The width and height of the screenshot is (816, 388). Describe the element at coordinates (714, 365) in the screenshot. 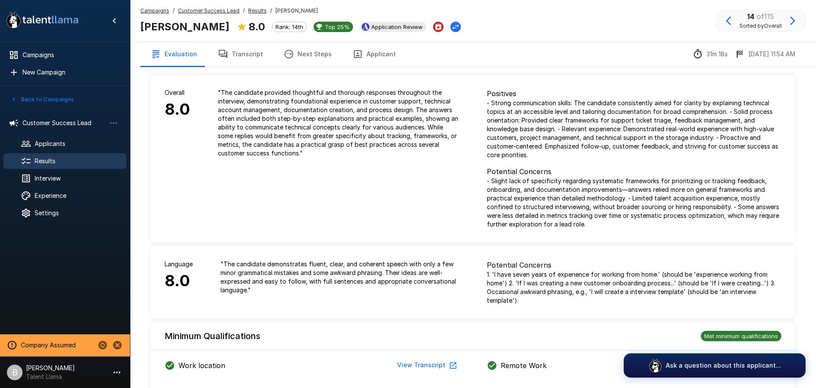

I see `button: Ask a question about this applicant...` at that location.